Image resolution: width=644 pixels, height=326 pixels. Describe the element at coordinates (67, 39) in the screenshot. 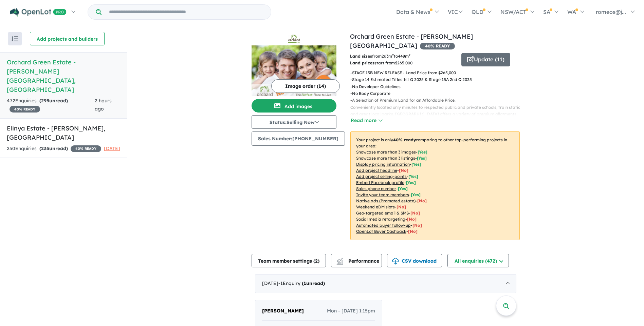

I see `button: Add projects and builders` at that location.